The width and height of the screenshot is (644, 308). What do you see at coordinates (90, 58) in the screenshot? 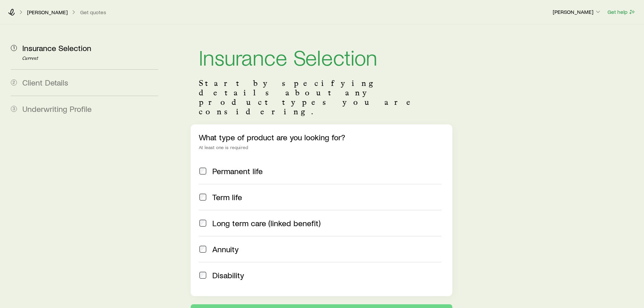
I see `p: Current` at bounding box center [90, 58].